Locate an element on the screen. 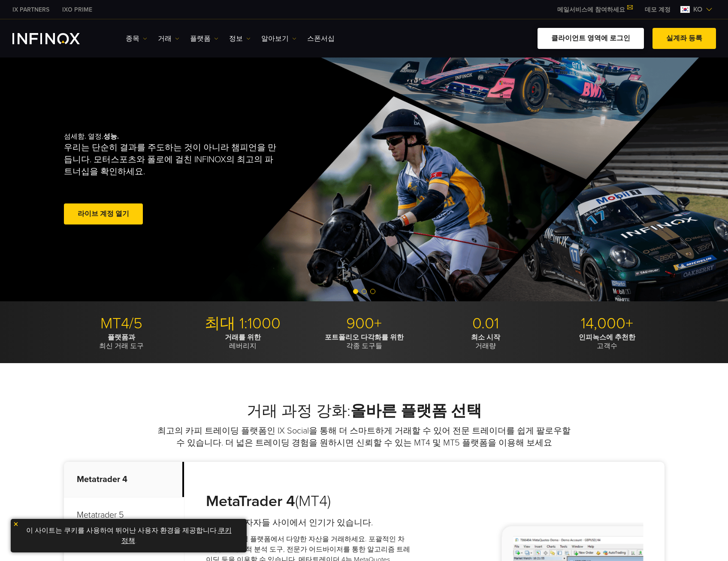 The image size is (728, 561). p: 레버리지 is located at coordinates (243, 342).